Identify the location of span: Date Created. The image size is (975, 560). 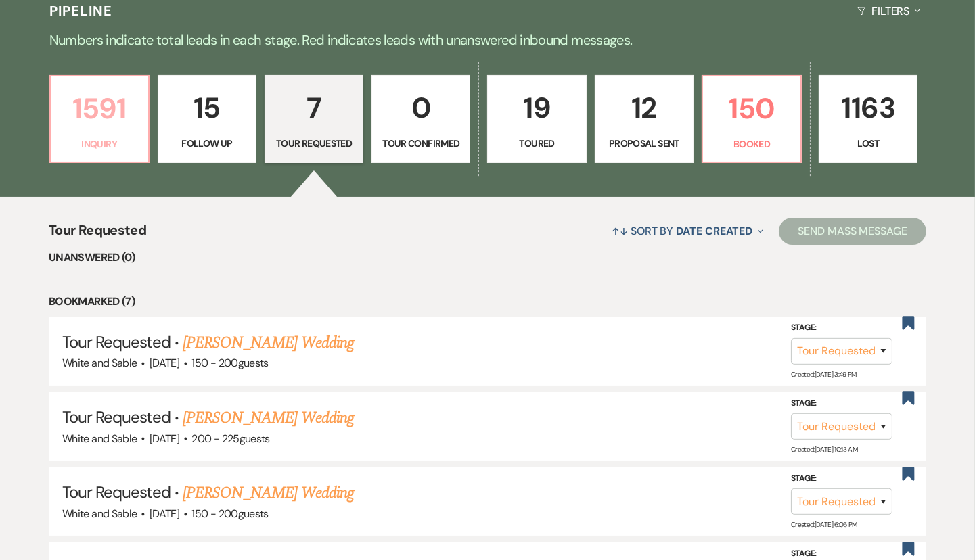
(714, 231).